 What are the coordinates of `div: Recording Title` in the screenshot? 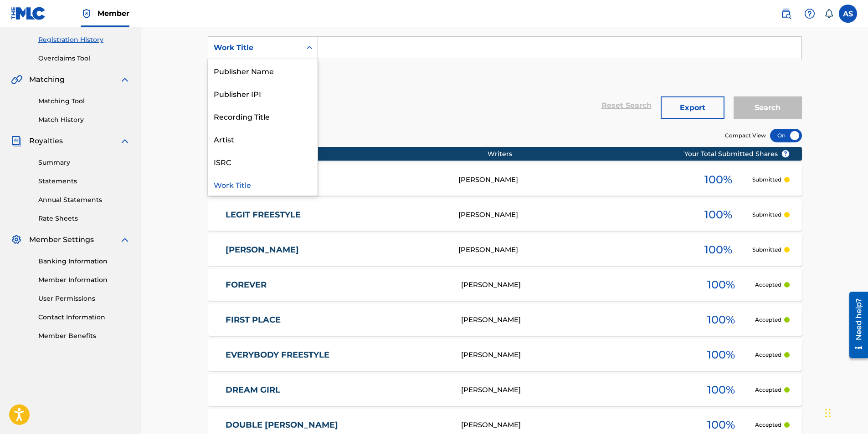 It's located at (263, 117).